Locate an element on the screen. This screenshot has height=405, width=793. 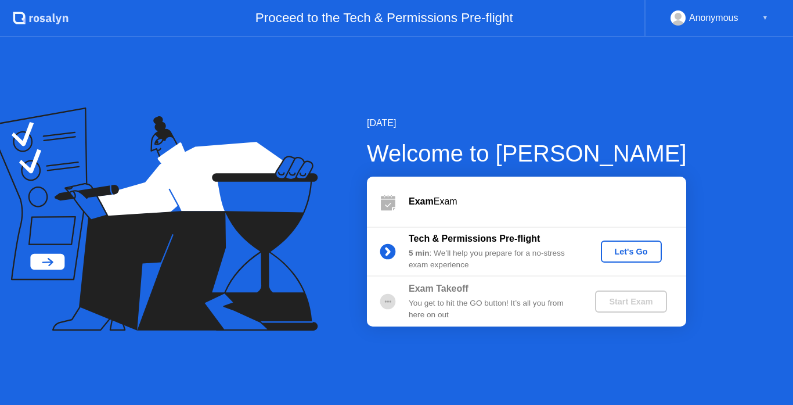
div: Let's Go is located at coordinates (631, 251).